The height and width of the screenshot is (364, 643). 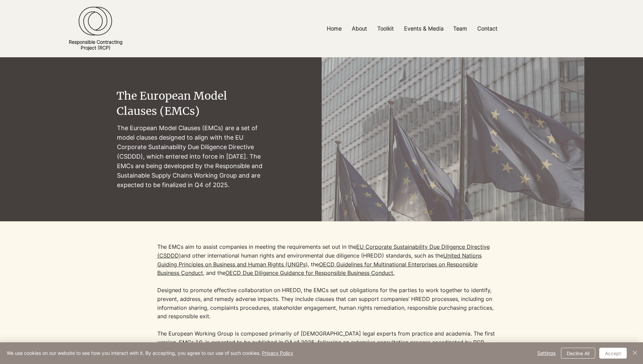 What do you see at coordinates (278, 352) in the screenshot?
I see `a: Privacy Policy` at bounding box center [278, 352].